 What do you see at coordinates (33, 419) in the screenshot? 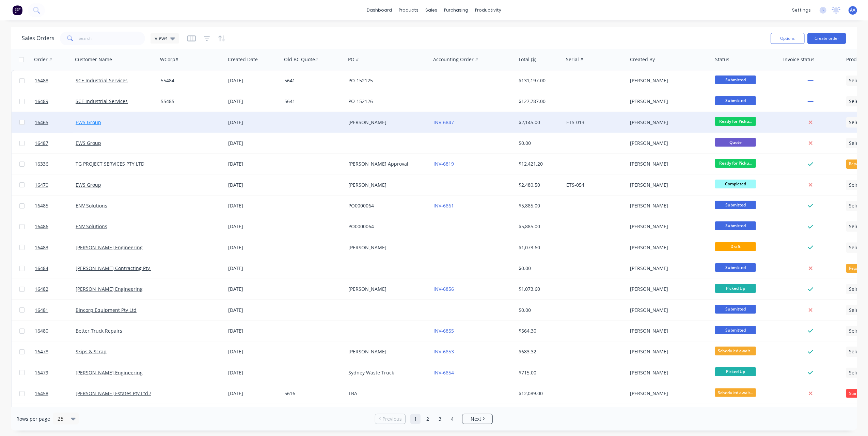
I see `span: Rows per page` at bounding box center [33, 419].